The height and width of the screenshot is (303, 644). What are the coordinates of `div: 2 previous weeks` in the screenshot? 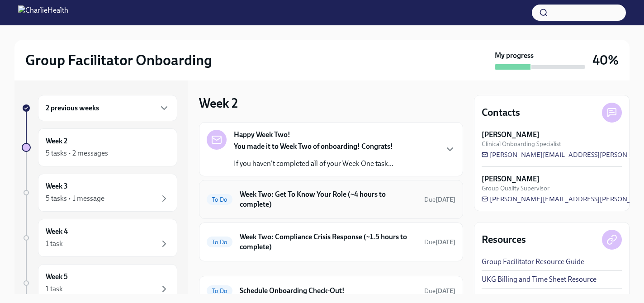 It's located at (108, 108).